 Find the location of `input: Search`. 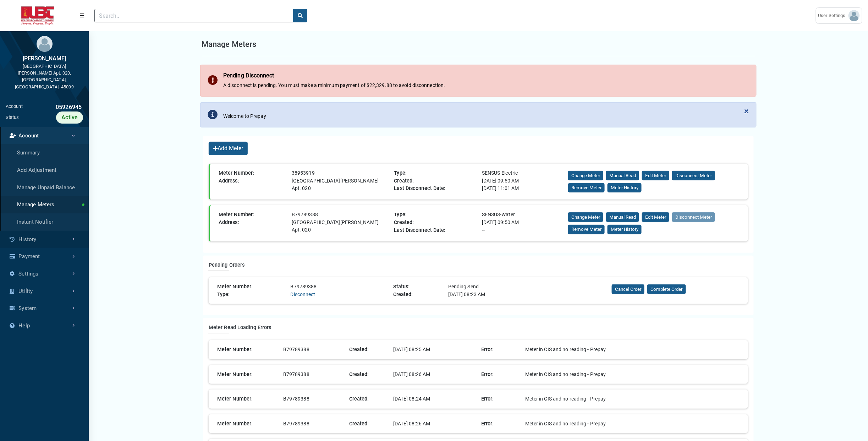

input: Search is located at coordinates (194, 16).